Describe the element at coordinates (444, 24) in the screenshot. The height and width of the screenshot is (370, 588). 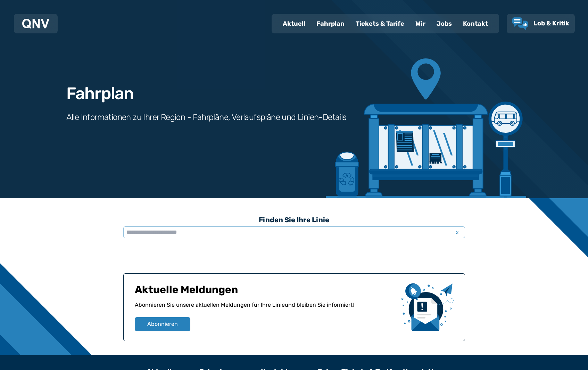
I see `a: Jobs` at that location.